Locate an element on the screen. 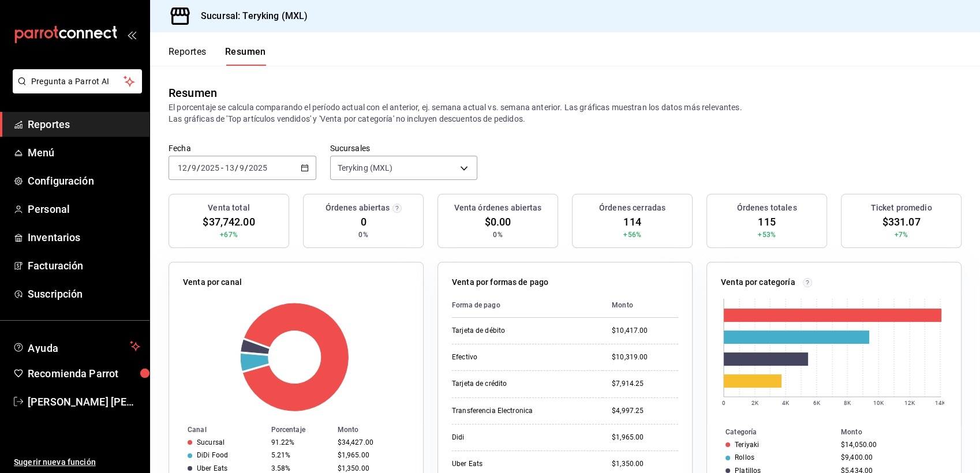  th: Porcentaje is located at coordinates (299, 430).